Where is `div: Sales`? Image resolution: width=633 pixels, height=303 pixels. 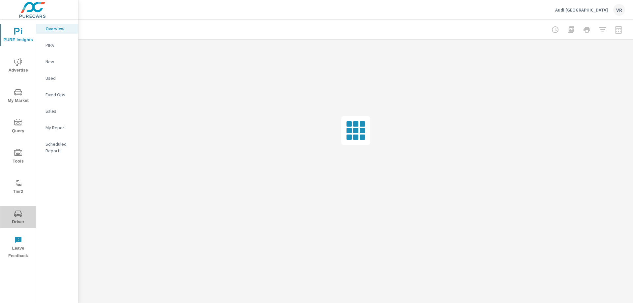 div: Sales is located at coordinates (57, 111).